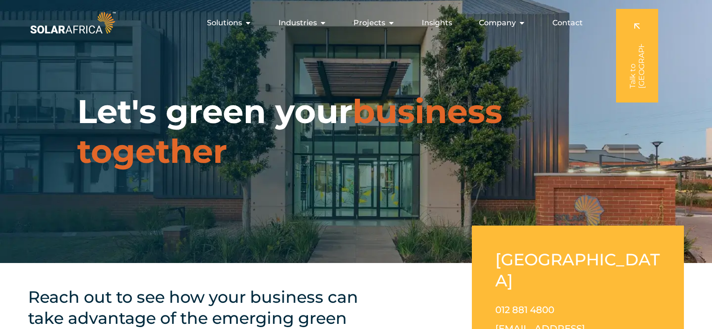 The height and width of the screenshot is (329, 712). What do you see at coordinates (568, 23) in the screenshot?
I see `span: Contact` at bounding box center [568, 23].